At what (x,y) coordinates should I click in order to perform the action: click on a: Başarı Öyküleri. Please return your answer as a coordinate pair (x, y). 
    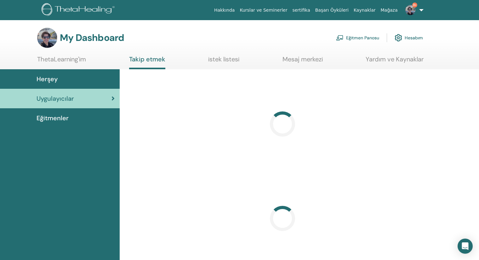
    Looking at the image, I should click on (332, 10).